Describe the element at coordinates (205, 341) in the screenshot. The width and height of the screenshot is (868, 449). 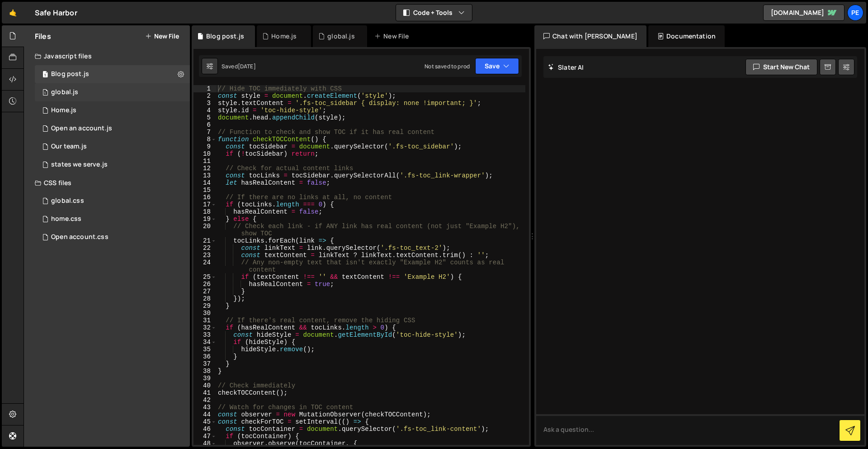
I see `div: 34` at that location.